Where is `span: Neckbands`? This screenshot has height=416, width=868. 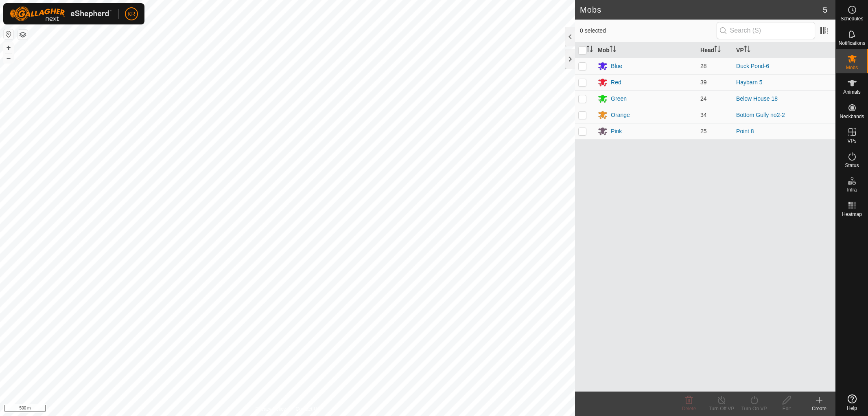 span: Neckbands is located at coordinates (852, 116).